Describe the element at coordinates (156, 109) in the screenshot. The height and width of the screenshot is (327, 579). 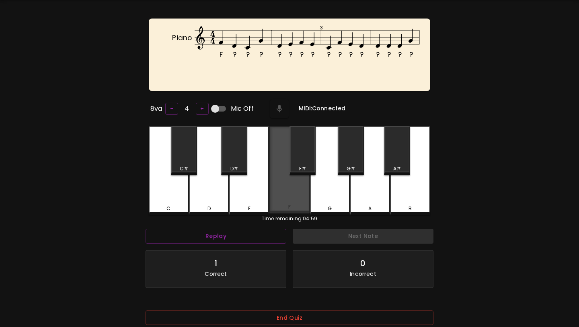
I see `h6: 8va` at that location.